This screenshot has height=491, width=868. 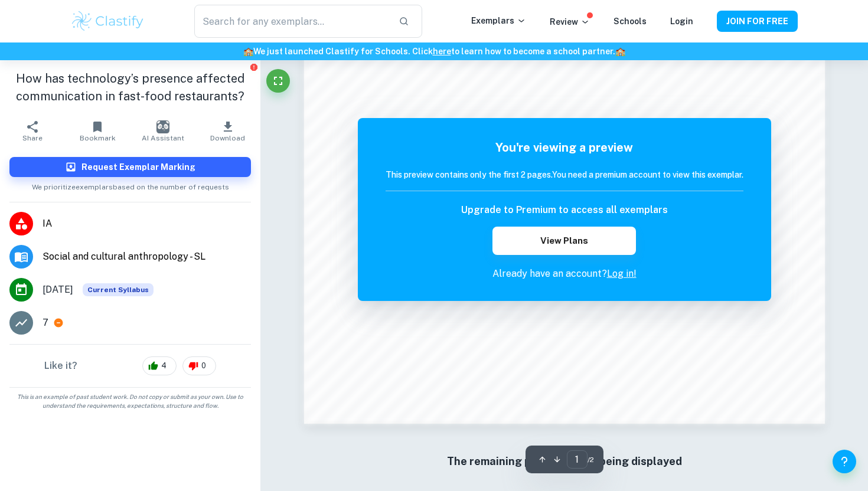 What do you see at coordinates (146, 257) in the screenshot?
I see `span: Social and cultural anthropology - SL` at bounding box center [146, 257].